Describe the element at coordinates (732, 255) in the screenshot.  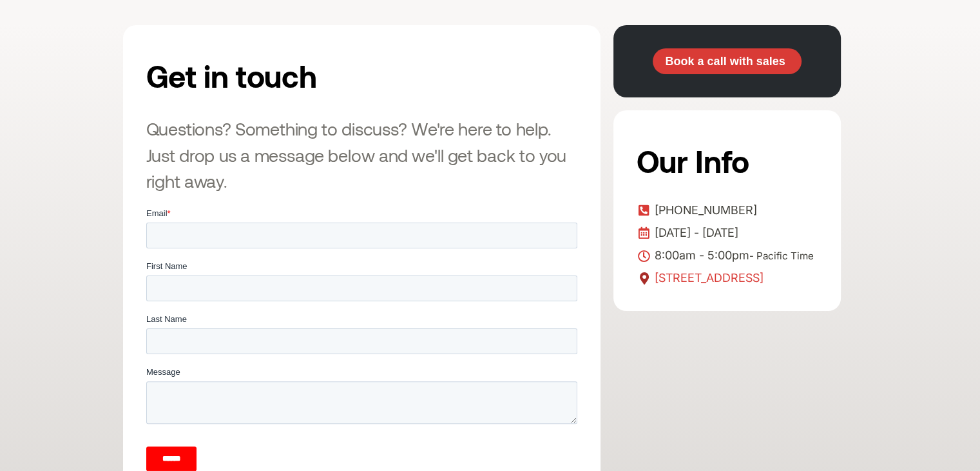
I see `span: 8:00am - 5:00pm` at that location.